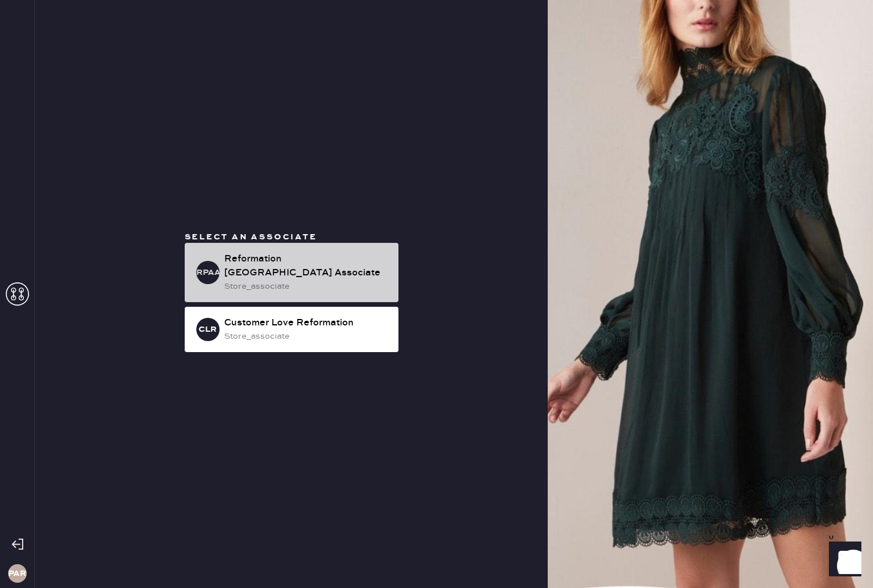 The image size is (873, 588). Describe the element at coordinates (307, 323) in the screenshot. I see `div: Customer Love Reformation` at that location.